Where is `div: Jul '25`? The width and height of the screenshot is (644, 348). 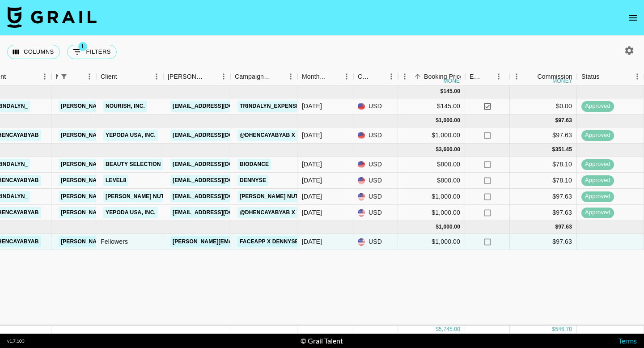 div: Jul '25 is located at coordinates (311, 135).